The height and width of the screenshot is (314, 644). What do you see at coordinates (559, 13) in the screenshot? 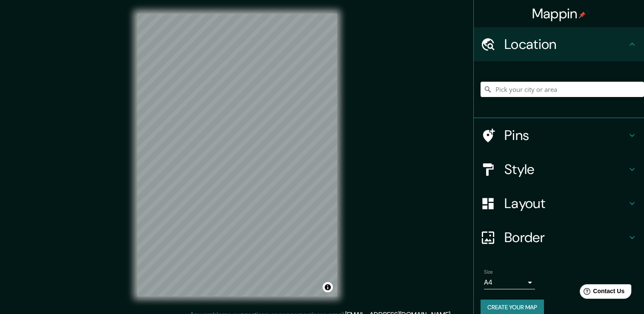
I see `h4: Mappin` at bounding box center [559, 13].